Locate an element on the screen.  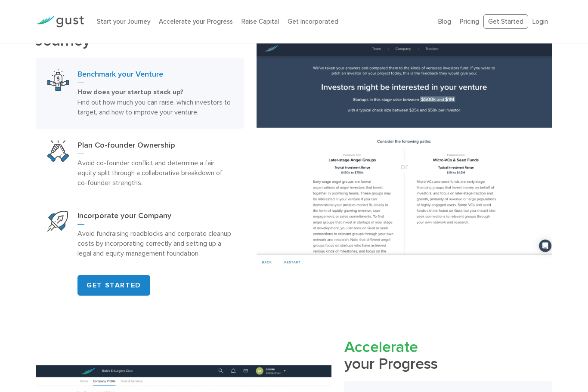
img: Plan Co Founder Ownership is located at coordinates (58, 151).